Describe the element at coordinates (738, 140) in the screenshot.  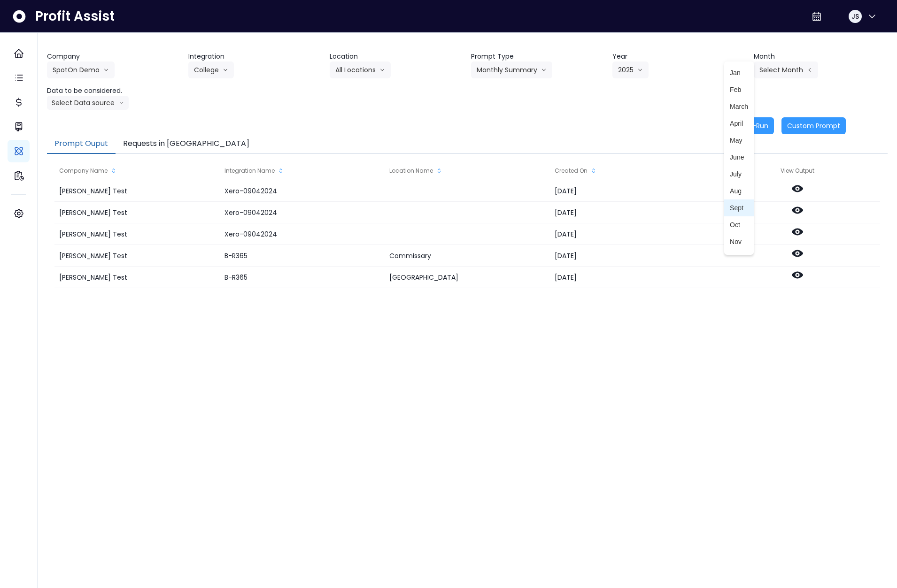
I see `span: May` at that location.